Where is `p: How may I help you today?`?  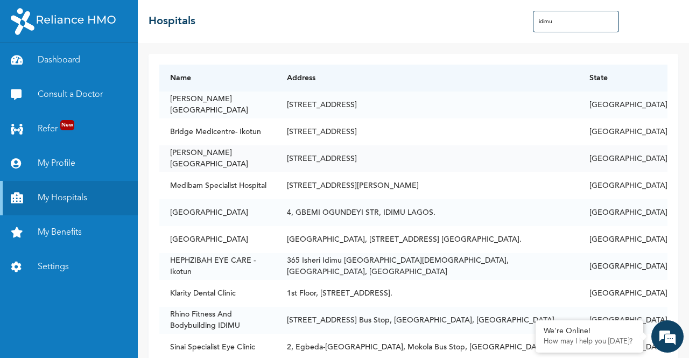 p: How may I help you today? is located at coordinates (589, 342).